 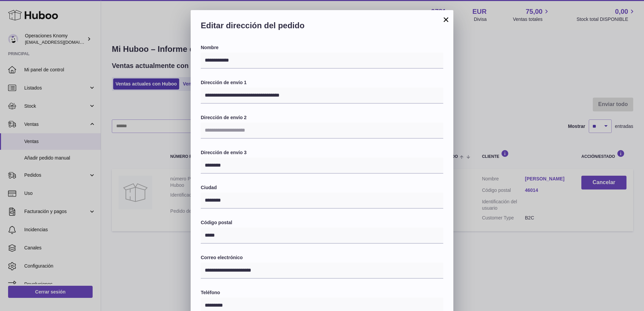 What do you see at coordinates (322, 118) in the screenshot?
I see `label: Dirección de envío 2` at bounding box center [322, 118].